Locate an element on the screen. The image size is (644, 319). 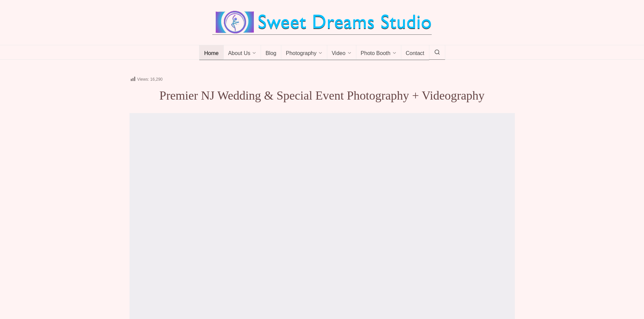
a: Home is located at coordinates (211, 53).